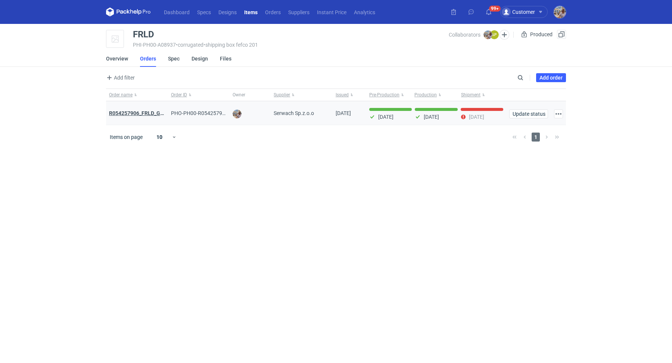 Image resolution: width=672 pixels, height=363 pixels. I want to click on div: Customer, so click(518, 12).